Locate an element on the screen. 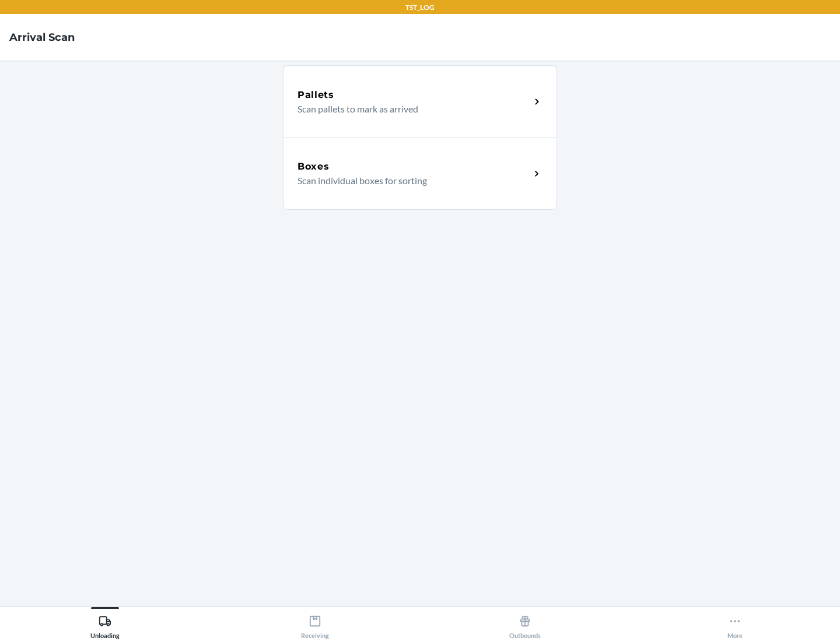 Image resolution: width=840 pixels, height=641 pixels. p: Scan individual boxes for sorting is located at coordinates (409, 181).